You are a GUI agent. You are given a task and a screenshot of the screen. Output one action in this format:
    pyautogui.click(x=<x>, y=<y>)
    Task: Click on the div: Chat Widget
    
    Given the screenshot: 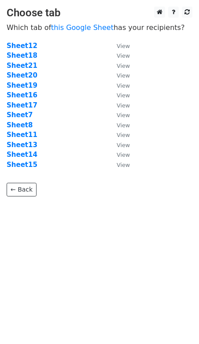 What is the action you would take?
    pyautogui.click(x=177, y=323)
    